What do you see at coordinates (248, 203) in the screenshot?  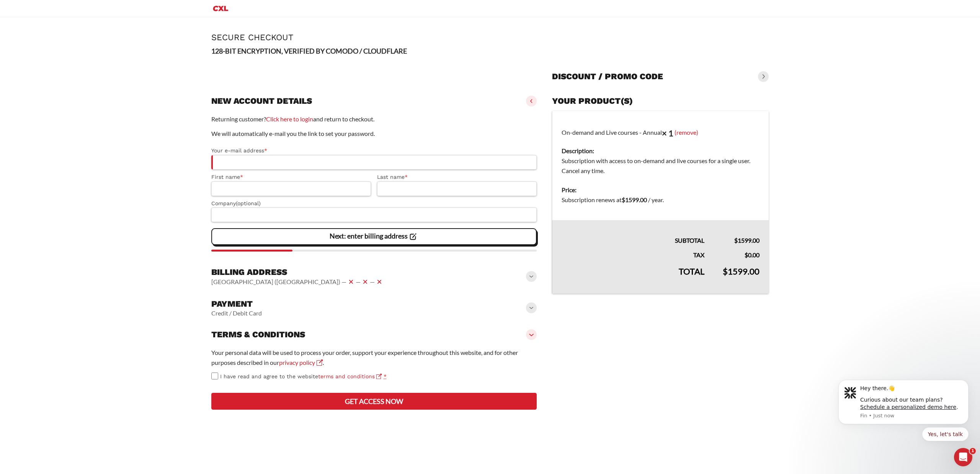 I see `span: (optional)` at bounding box center [248, 203].